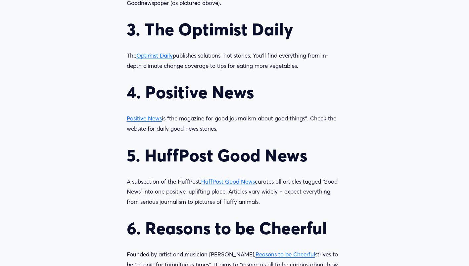  What do you see at coordinates (286, 254) in the screenshot?
I see `span: Reasons to be Cheerful` at bounding box center [286, 254].